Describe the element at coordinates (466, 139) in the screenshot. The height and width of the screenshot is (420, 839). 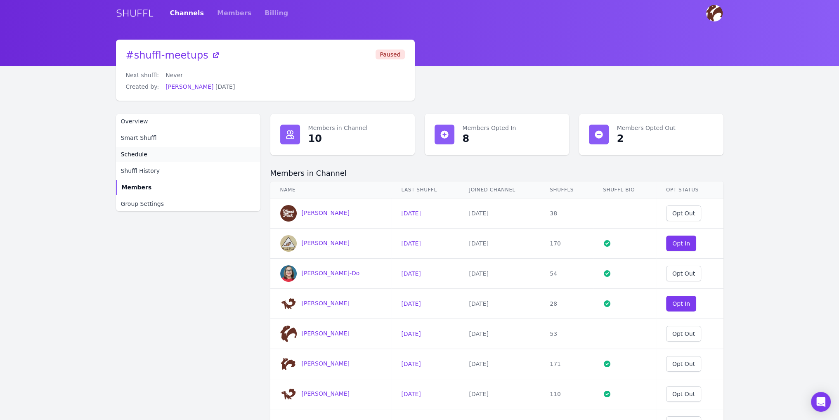
I see `div: 8` at that location.